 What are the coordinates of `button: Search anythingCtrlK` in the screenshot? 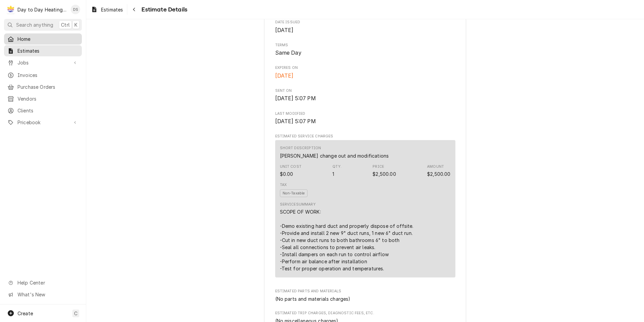 It's located at (43, 25).